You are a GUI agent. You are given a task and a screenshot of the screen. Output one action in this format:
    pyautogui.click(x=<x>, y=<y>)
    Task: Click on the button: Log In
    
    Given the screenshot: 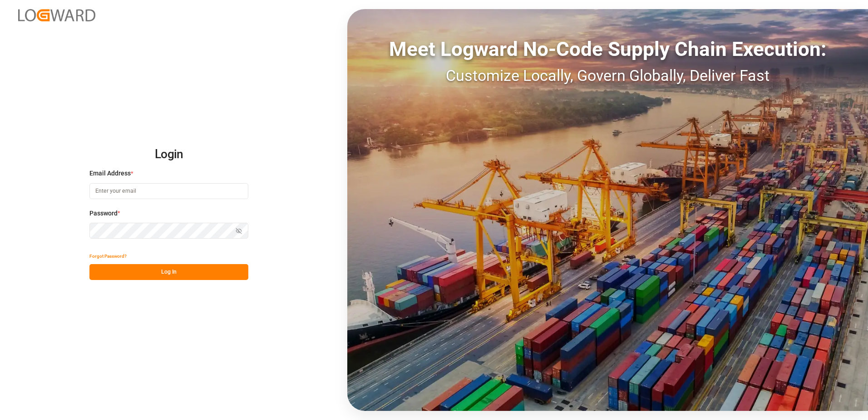 What is the action you would take?
    pyautogui.click(x=169, y=271)
    